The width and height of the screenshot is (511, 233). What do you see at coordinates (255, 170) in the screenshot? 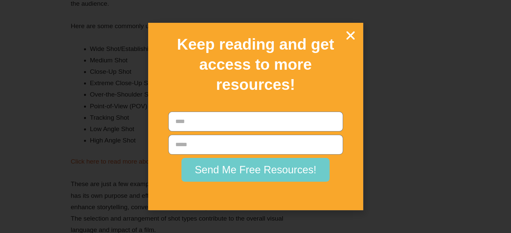
I see `button: Send Me Free Resources!` at bounding box center [255, 170].